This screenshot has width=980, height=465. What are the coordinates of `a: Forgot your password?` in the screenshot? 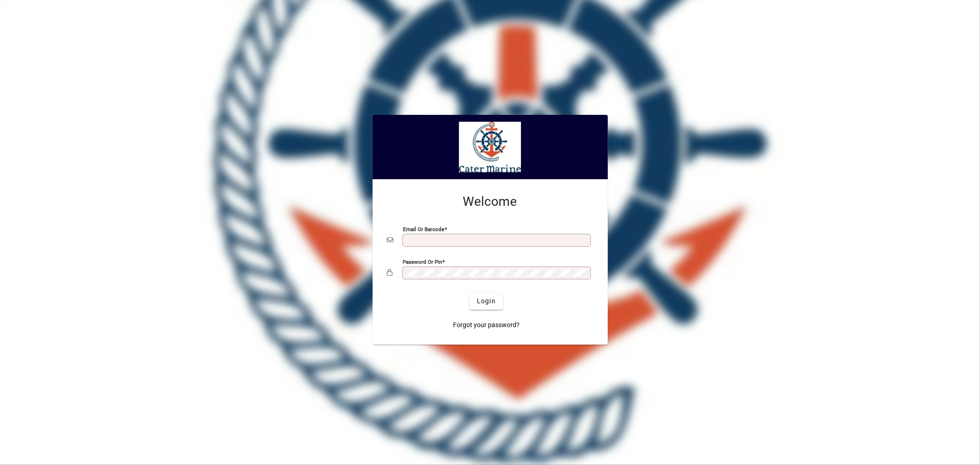 It's located at (486, 326).